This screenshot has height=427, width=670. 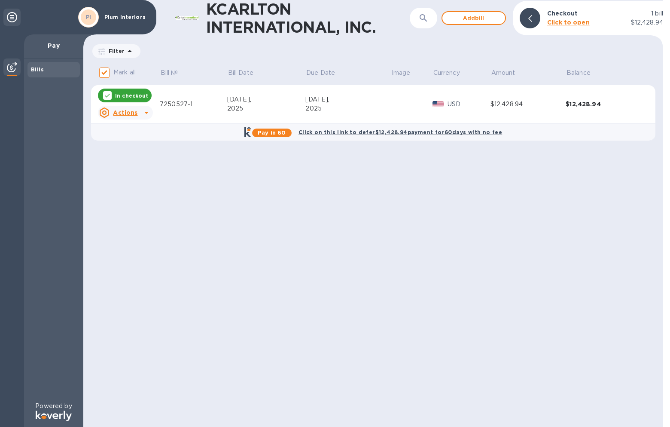 I want to click on p: Due Date, so click(x=321, y=73).